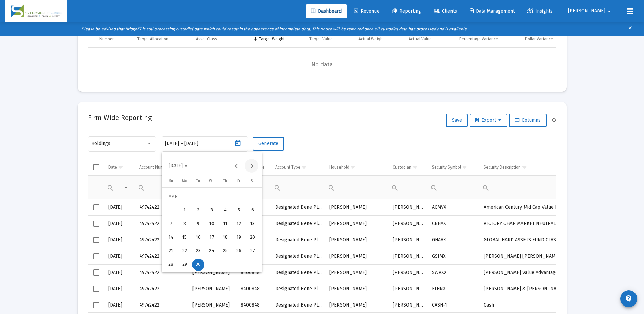 This screenshot has height=314, width=644. I want to click on button: 2024-04-14, so click(171, 238).